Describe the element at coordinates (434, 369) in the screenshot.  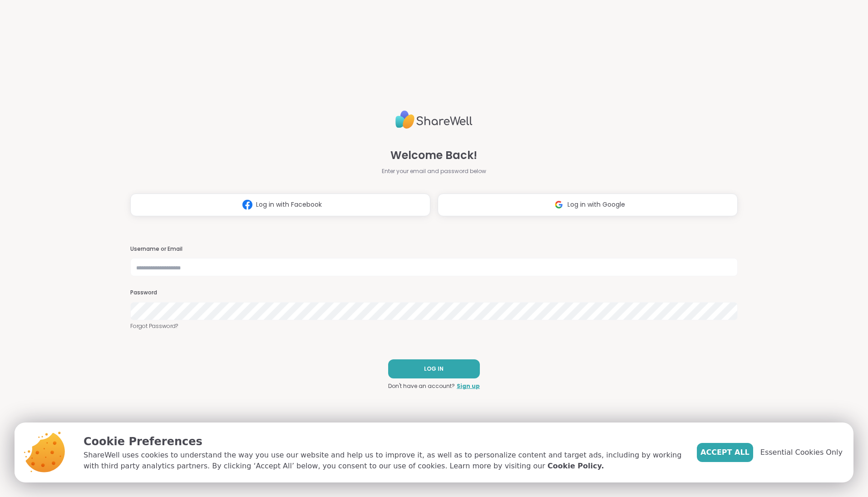
I see `button: LOG IN` at that location.